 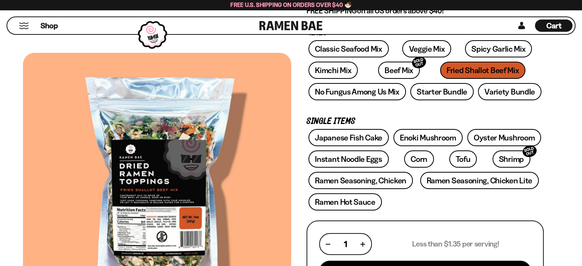 What do you see at coordinates (554, 26) in the screenshot?
I see `a: Cart` at bounding box center [554, 26].